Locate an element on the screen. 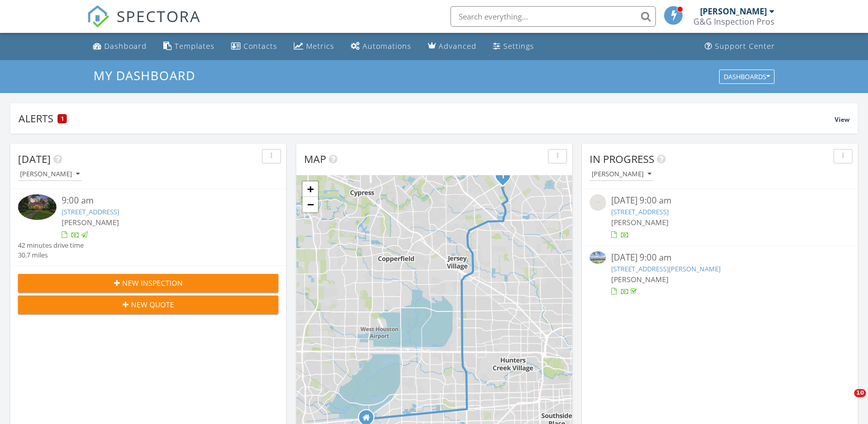 The image size is (868, 424). img: The Best Home Inspection Software - Spectora is located at coordinates (98, 17).